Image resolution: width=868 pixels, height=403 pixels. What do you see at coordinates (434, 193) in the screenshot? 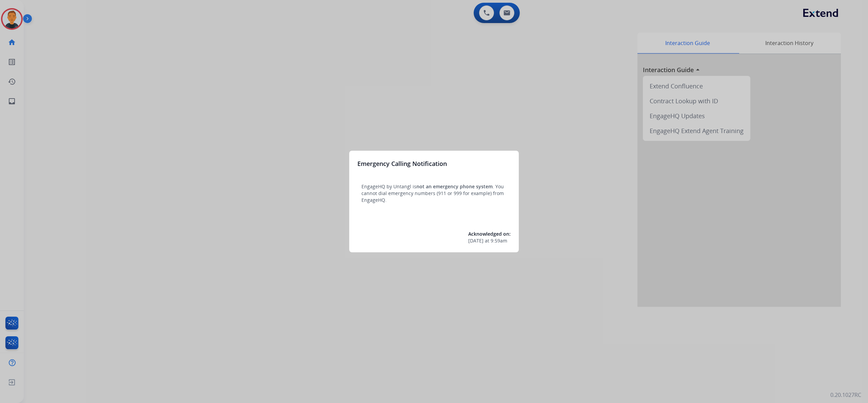
I see `p: EngageHQ by Untangl is . You cannot dial emergency numbers (911 or 999 for example) from EngageHQ.` at bounding box center [434, 193].